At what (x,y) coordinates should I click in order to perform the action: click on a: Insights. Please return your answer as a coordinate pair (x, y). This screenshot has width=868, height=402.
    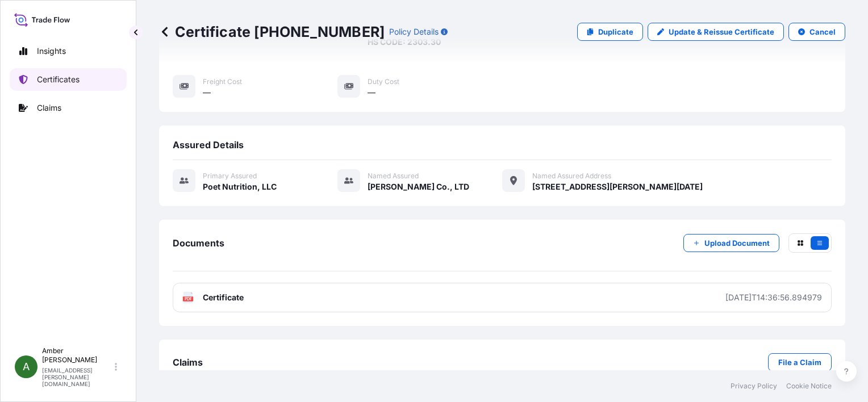
    Looking at the image, I should click on (68, 52).